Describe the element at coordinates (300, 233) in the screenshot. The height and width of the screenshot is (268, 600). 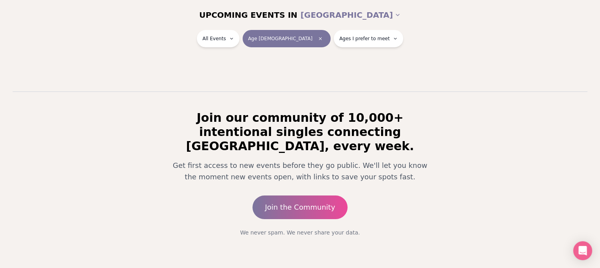
I see `p: We never spam. We never share your data.` at that location.